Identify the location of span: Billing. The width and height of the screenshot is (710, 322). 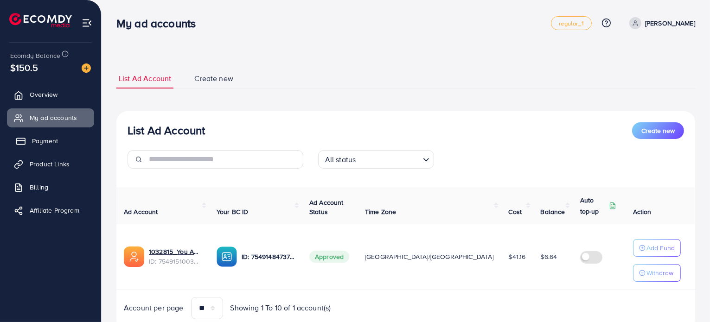
(39, 187).